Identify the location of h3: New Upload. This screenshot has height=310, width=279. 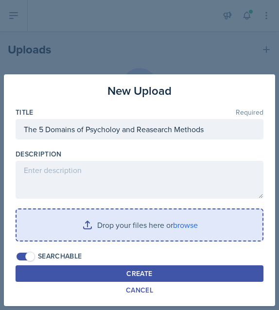
(140, 91).